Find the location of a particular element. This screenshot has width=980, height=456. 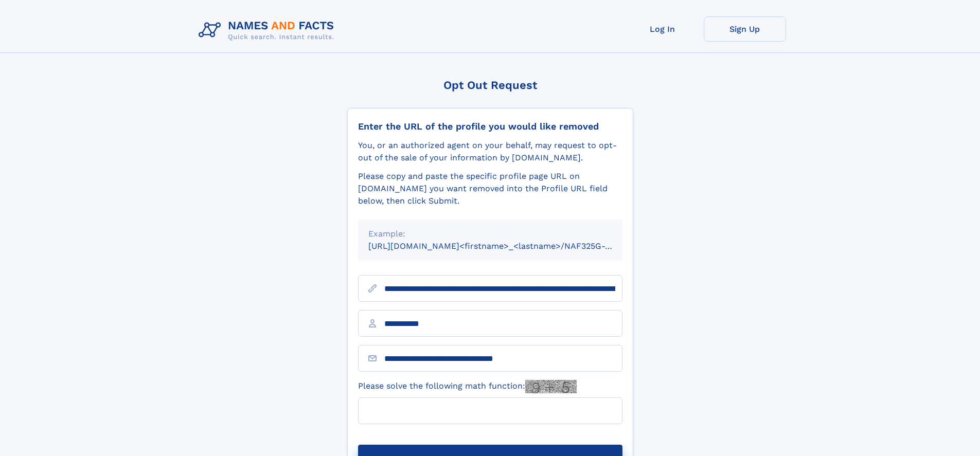

label: Please solve the following math function: is located at coordinates (467, 386).